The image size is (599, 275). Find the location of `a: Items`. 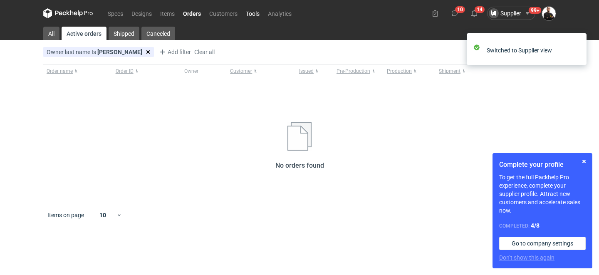

a: Items is located at coordinates (167, 13).